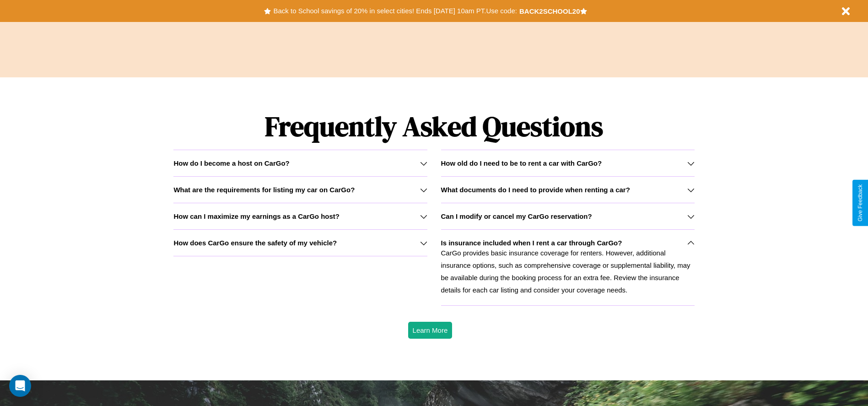  Describe the element at coordinates (256, 216) in the screenshot. I see `h3: How can I maximize my earnings as a CarGo host?` at that location.